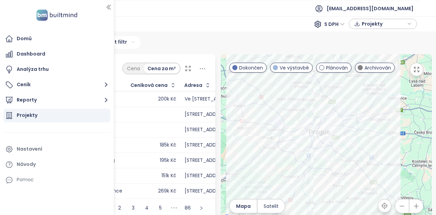  Describe the element at coordinates (243, 206) in the screenshot. I see `span: Mapa` at that location.